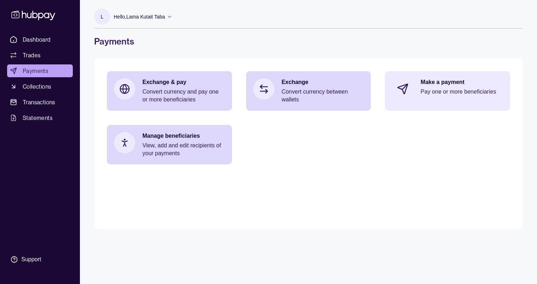  What do you see at coordinates (40, 86) in the screenshot?
I see `a: Collections` at bounding box center [40, 86].